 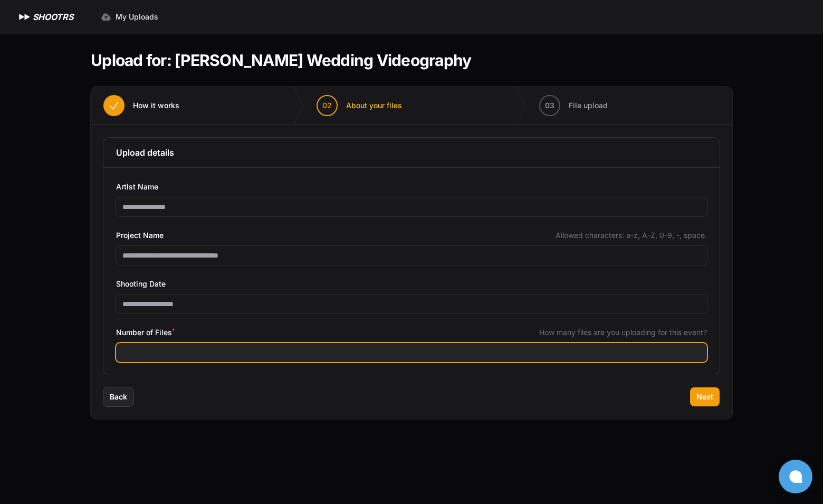 I want to click on button: How it works, so click(x=141, y=106).